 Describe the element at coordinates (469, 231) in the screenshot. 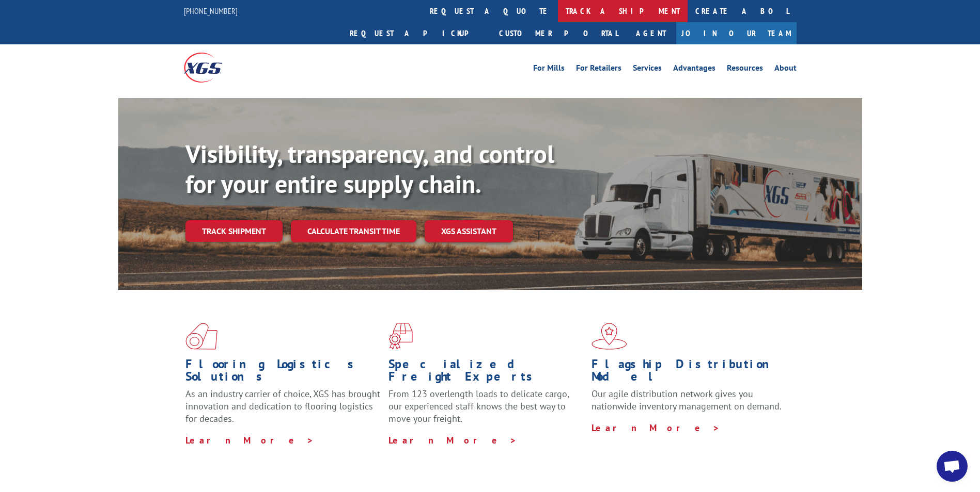

I see `a: XGS ASSISTANT` at that location.